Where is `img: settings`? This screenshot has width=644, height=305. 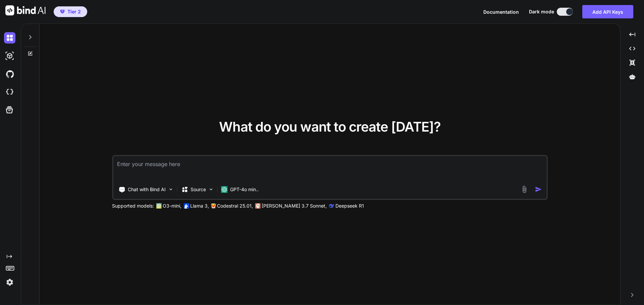
img: settings is located at coordinates (9, 282).